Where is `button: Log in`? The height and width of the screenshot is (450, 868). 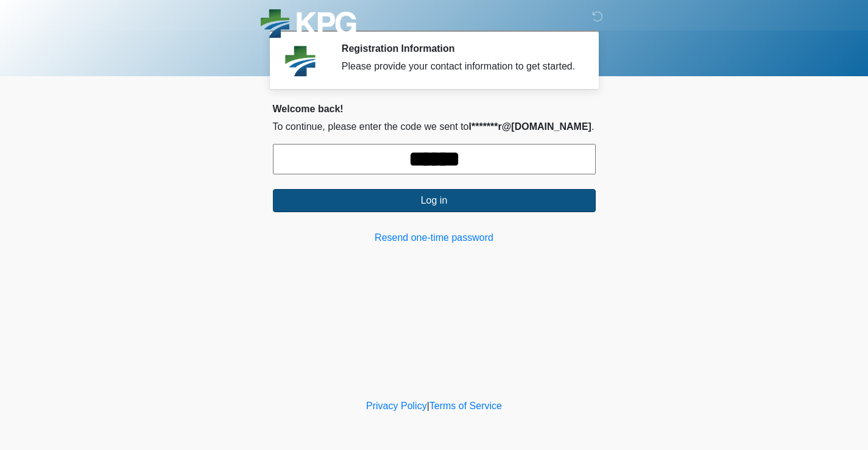 button: Log in is located at coordinates (435, 201).